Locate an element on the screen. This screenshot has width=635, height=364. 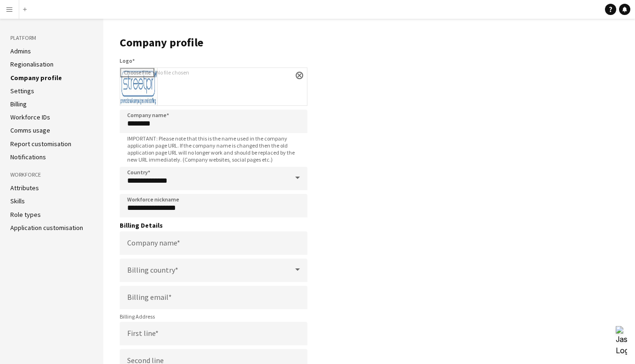
a: Report customisation is located at coordinates (40, 144).